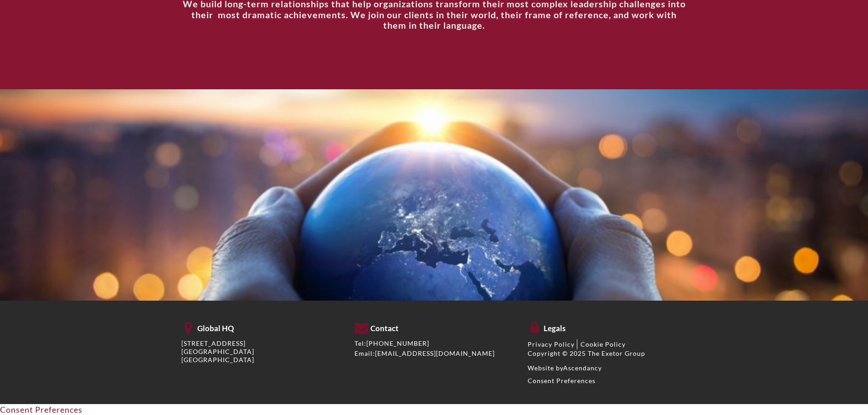 The width and height of the screenshot is (868, 415). What do you see at coordinates (608, 368) in the screenshot?
I see `div: Website by` at bounding box center [608, 368].